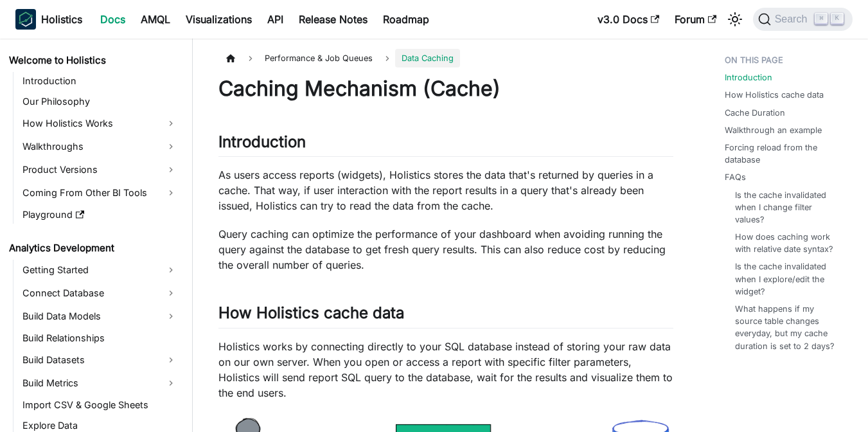  What do you see at coordinates (446, 58) in the screenshot?
I see `nav: Breadcrumbs` at bounding box center [446, 58].